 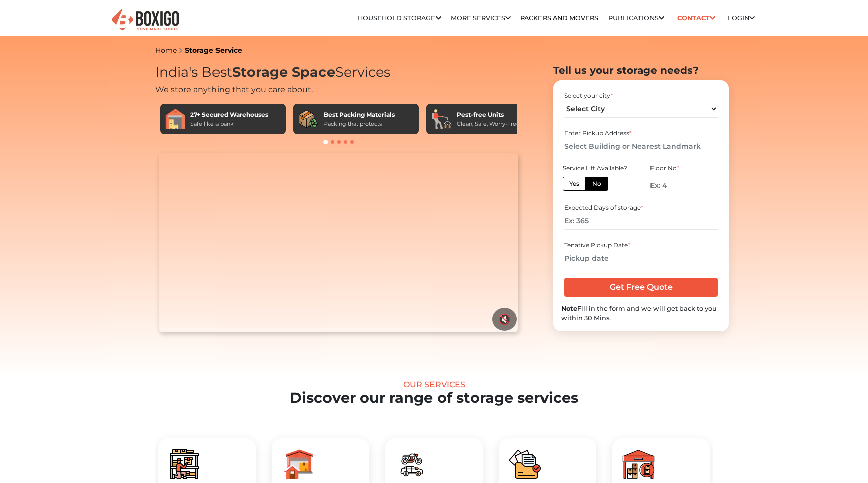 What do you see at coordinates (442, 119) in the screenshot?
I see `img: Pest-free Units` at bounding box center [442, 119].